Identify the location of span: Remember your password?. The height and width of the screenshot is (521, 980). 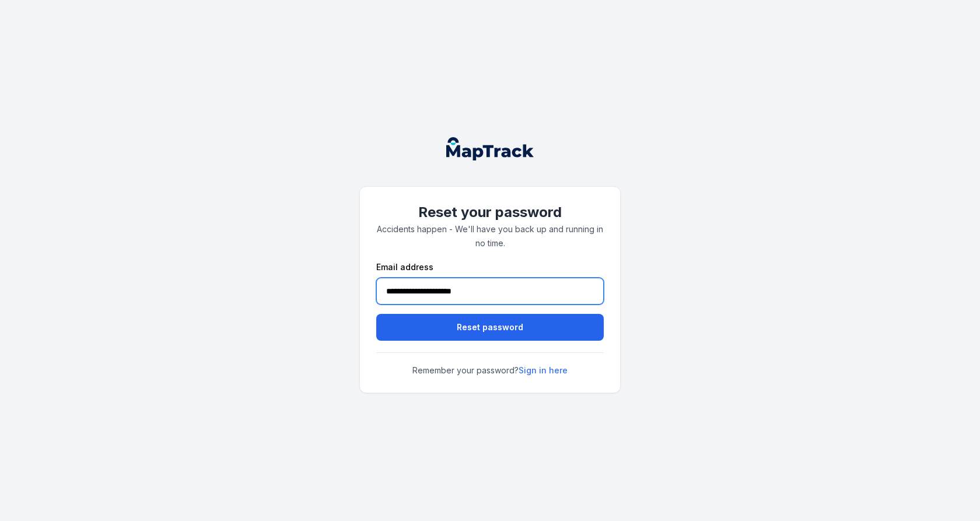
(490, 371).